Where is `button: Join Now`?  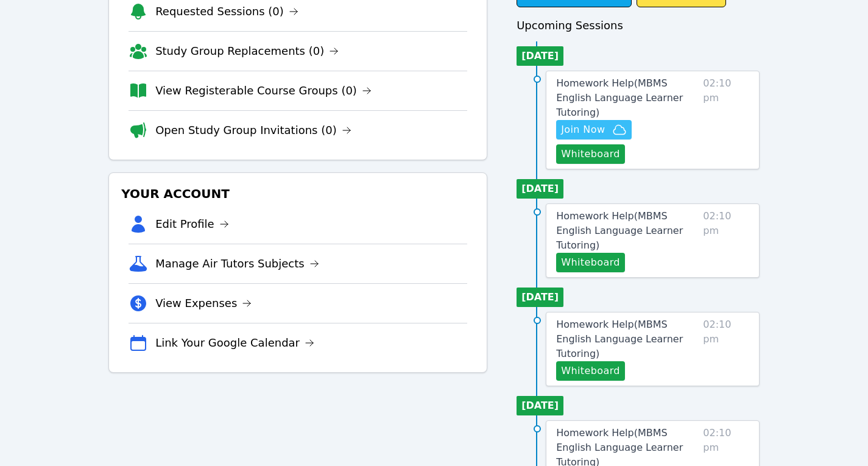 button: Join Now is located at coordinates (593, 129).